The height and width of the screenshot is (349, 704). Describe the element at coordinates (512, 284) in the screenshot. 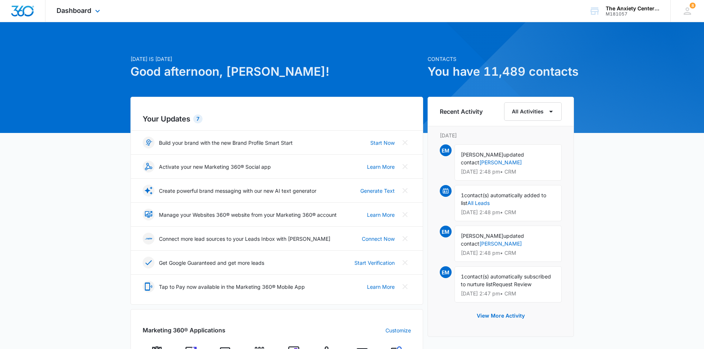

I see `span: Request Review` at that location.